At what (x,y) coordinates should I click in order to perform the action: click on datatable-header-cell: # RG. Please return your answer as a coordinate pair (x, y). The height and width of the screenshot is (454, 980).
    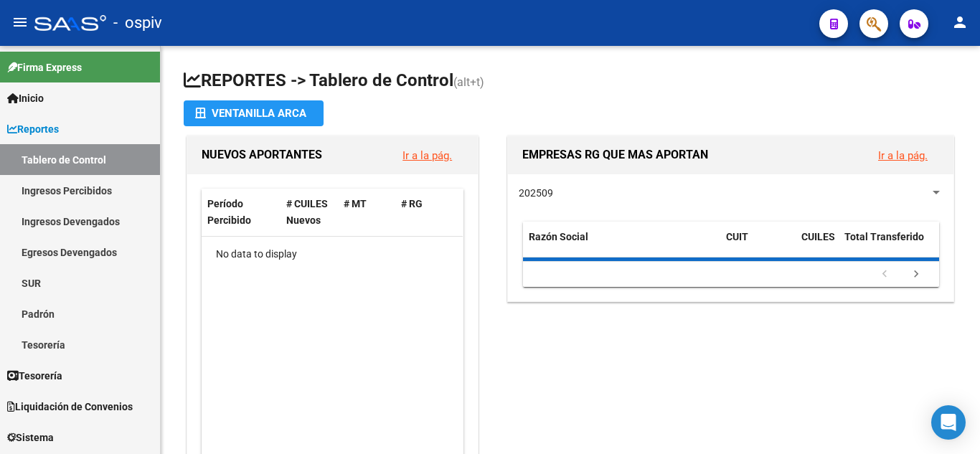
    Looking at the image, I should click on (424, 212).